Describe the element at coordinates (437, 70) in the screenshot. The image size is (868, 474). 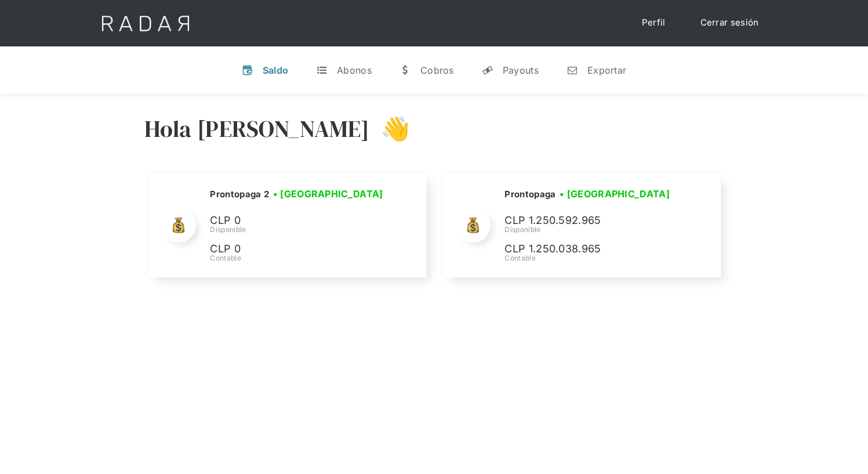
I see `div: Cobros` at that location.